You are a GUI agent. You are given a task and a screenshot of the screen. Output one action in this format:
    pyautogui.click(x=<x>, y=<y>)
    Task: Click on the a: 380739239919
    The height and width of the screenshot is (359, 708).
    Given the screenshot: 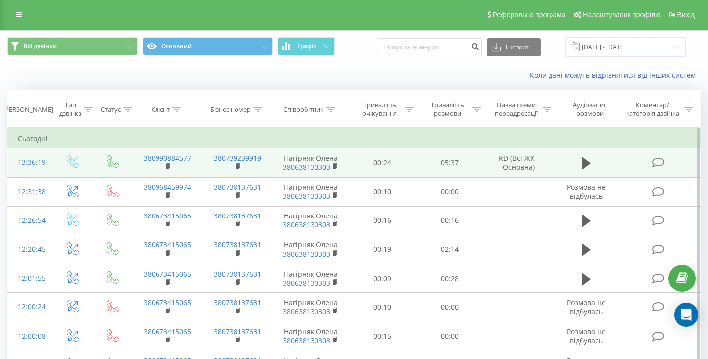 What is the action you would take?
    pyautogui.click(x=237, y=158)
    